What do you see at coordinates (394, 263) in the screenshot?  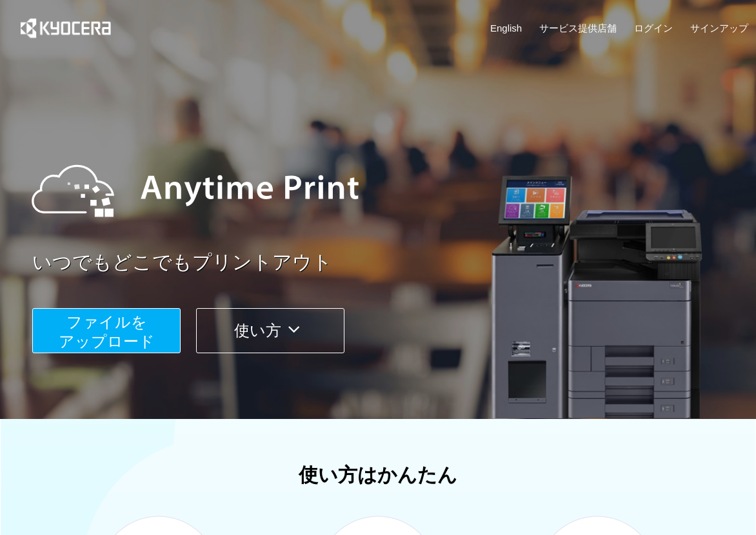 I see `a: いつでもどこでもプリントアウト` at bounding box center [394, 263].